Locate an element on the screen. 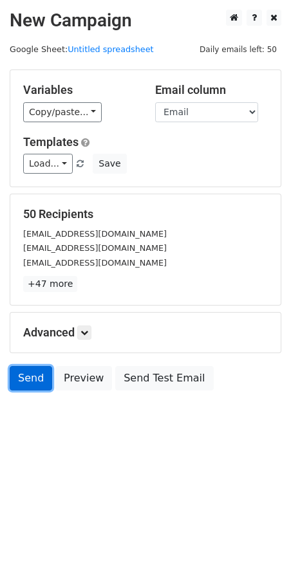 The image size is (291, 577). div: Chat Widget is located at coordinates (258, 546).